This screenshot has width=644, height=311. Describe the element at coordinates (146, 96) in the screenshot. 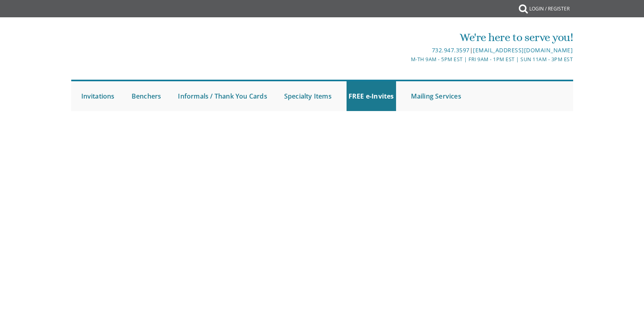

I see `a: Benchers` at that location.